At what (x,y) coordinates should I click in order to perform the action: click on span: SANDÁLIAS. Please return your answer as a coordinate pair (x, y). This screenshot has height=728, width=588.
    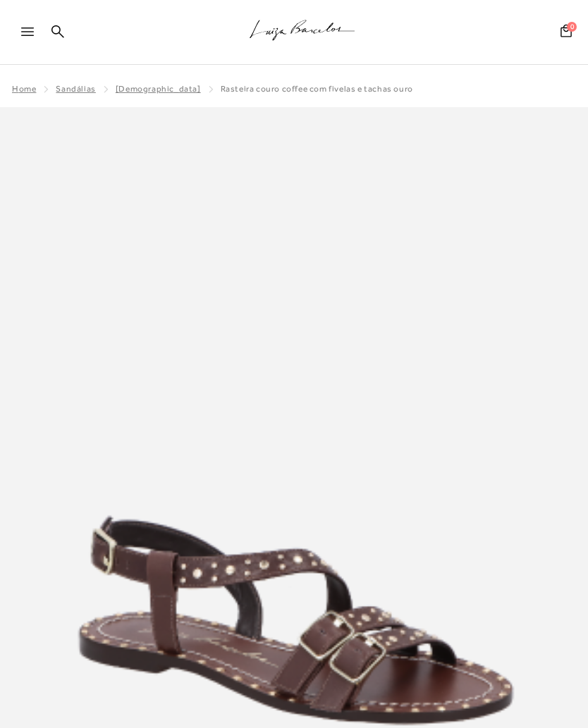
    Looking at the image, I should click on (76, 89).